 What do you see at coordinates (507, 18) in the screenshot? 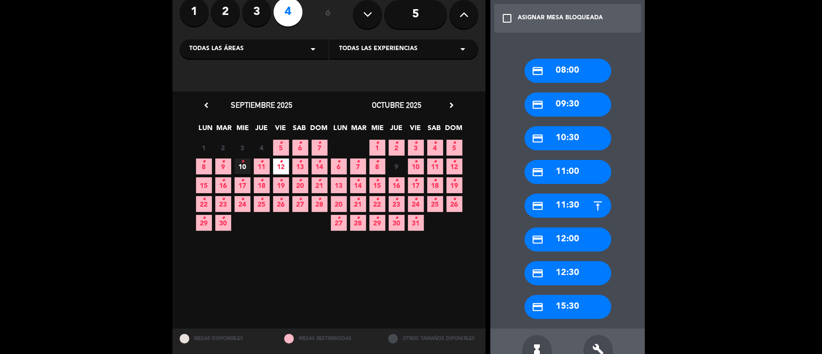
I see `i: check_box_outline_blank` at bounding box center [507, 18].